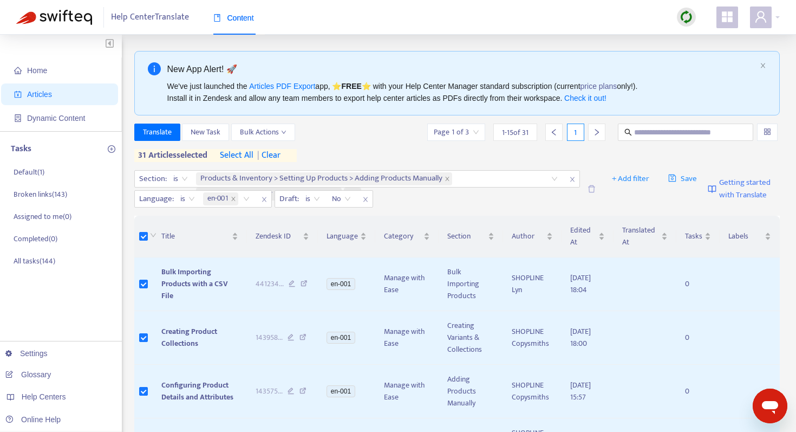 This screenshot has height=432, width=796. What do you see at coordinates (471, 337) in the screenshot?
I see `td: Creating Variants & Collections` at bounding box center [471, 337].